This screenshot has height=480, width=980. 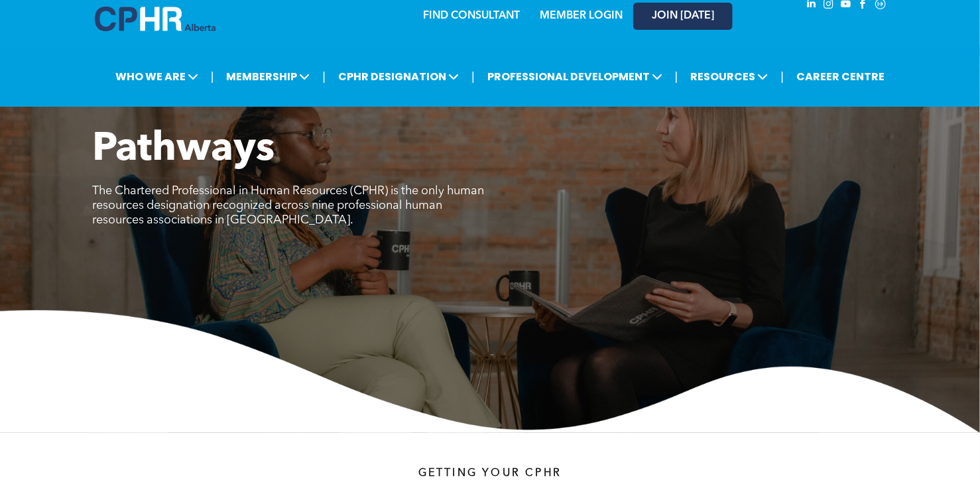 What do you see at coordinates (575, 76) in the screenshot?
I see `span: PROFESSIONAL DEVELOPMENT` at bounding box center [575, 76].